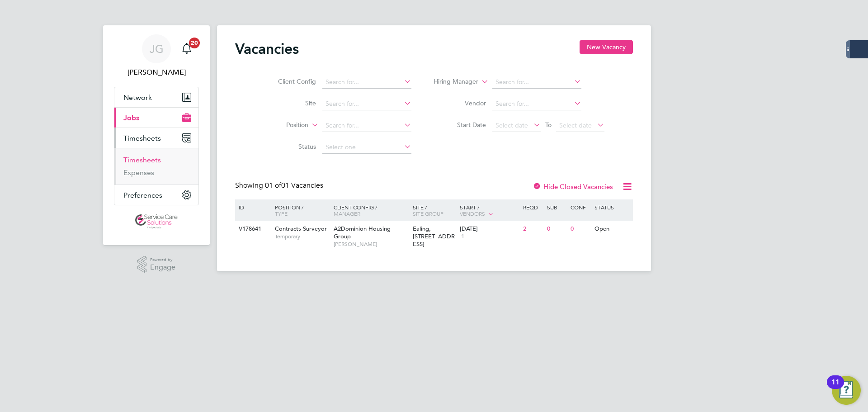 The width and height of the screenshot is (868, 412). Describe the element at coordinates (290, 82) in the screenshot. I see `label: Client Config` at that location.